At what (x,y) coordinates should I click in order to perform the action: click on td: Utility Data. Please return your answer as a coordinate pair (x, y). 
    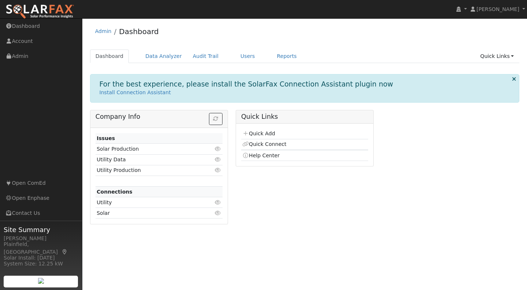
    Looking at the image, I should click on (149, 159).